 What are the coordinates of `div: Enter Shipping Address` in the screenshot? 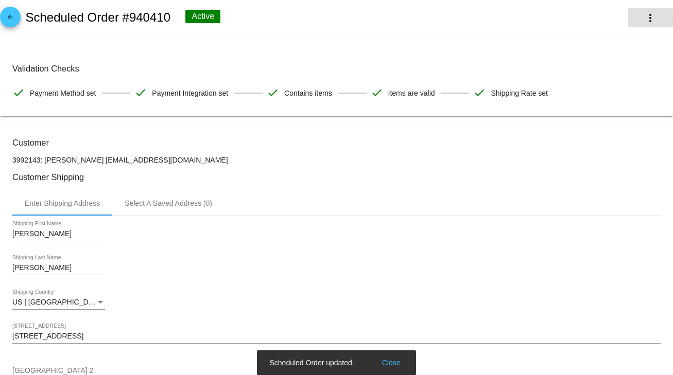 It's located at (62, 203).